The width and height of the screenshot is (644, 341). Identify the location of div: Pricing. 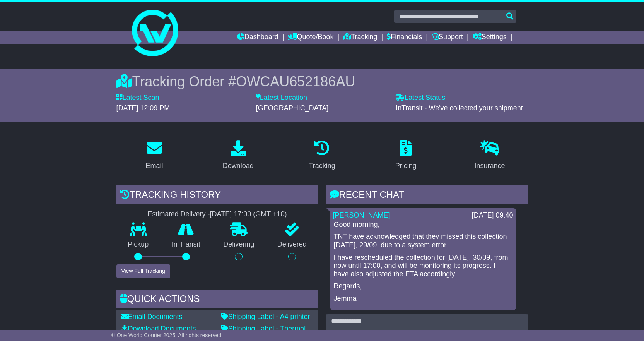
(406, 166).